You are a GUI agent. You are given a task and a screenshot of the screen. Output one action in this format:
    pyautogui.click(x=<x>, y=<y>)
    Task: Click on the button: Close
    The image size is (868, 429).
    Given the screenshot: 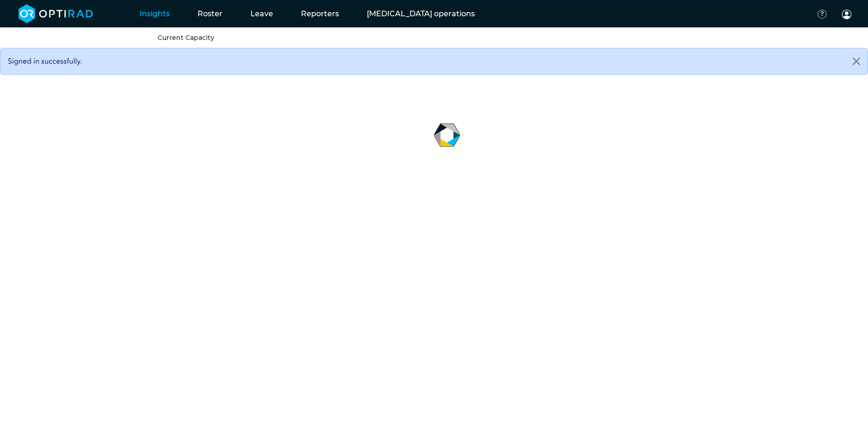 What is the action you would take?
    pyautogui.click(x=856, y=61)
    